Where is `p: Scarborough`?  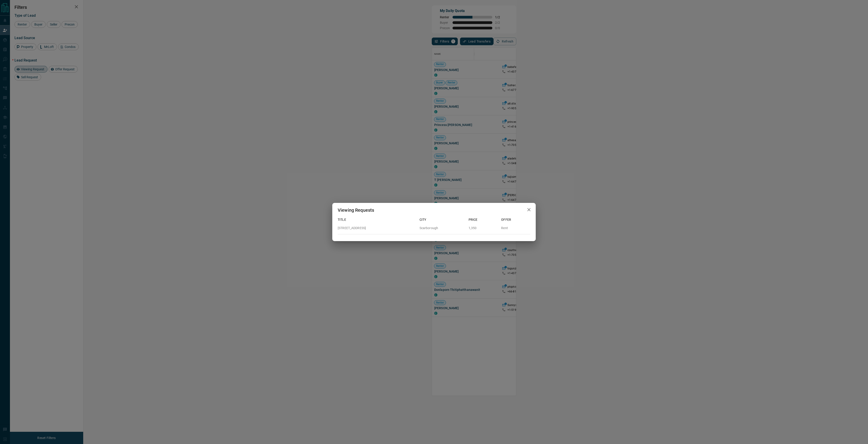
p: Scarborough is located at coordinates (442, 228).